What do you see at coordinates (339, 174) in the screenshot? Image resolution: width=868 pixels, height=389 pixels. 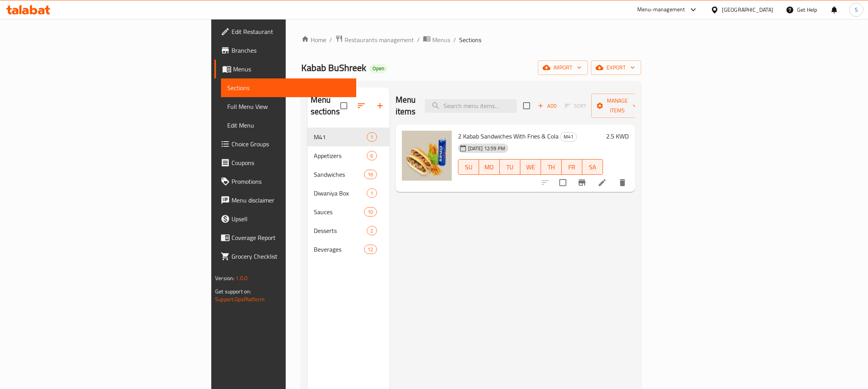 I see `span: Sandwiches` at bounding box center [339, 174].